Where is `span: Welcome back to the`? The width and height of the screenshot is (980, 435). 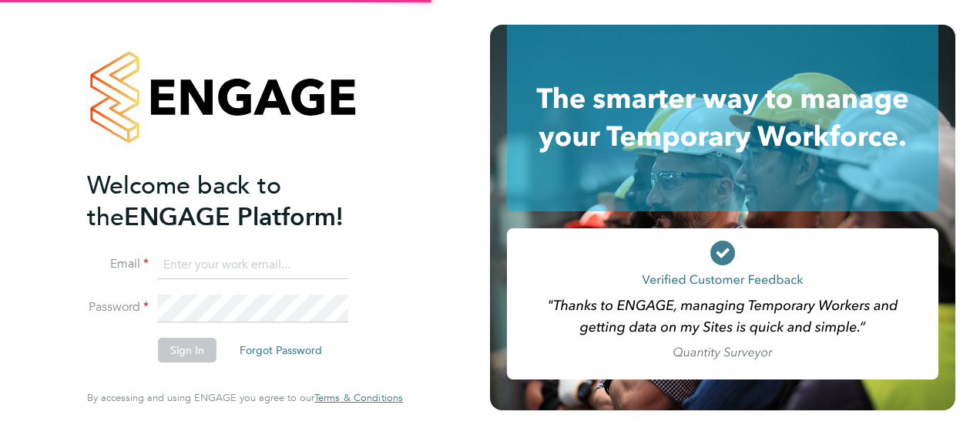 span: Welcome back to the is located at coordinates (184, 201).